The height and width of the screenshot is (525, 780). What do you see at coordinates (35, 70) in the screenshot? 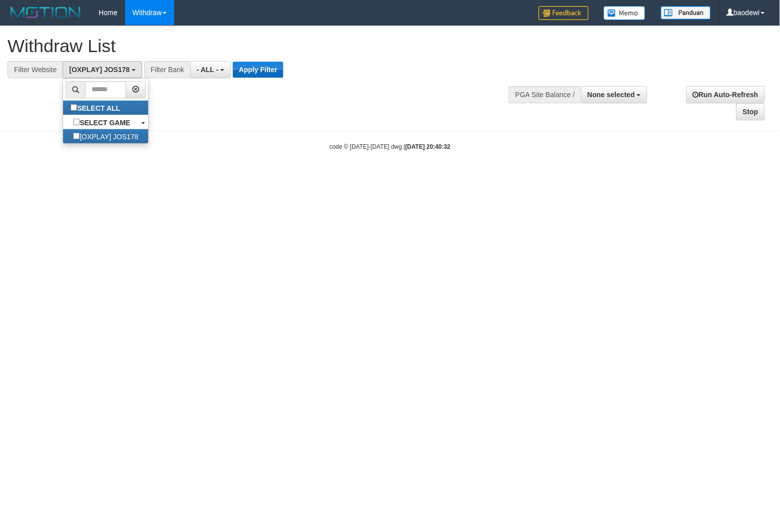
I see `div: Filter Website` at bounding box center [35, 70].